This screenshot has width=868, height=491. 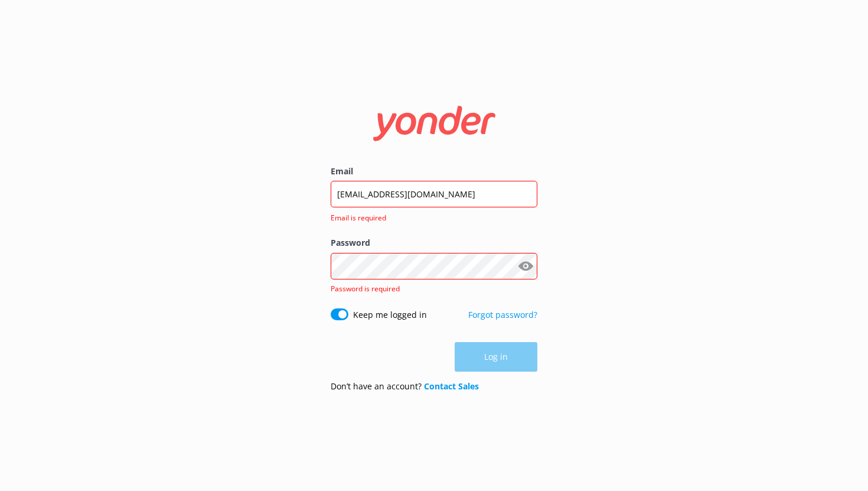 What do you see at coordinates (525, 266) in the screenshot?
I see `button: Show password` at bounding box center [525, 266].